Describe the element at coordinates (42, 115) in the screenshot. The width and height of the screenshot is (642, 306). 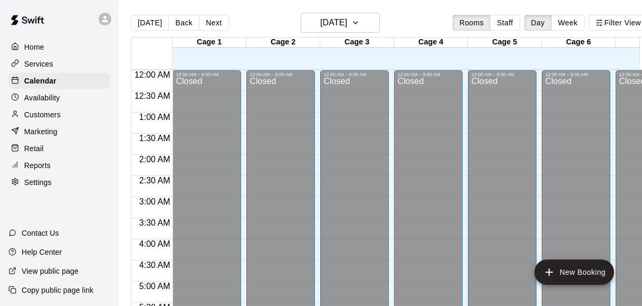
I see `p: Customers` at that location.